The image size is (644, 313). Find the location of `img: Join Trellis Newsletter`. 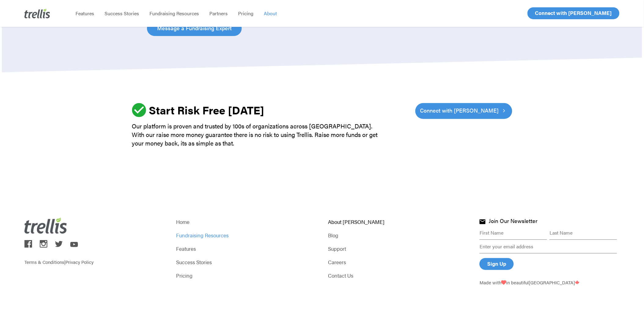

img: Join Trellis Newsletter is located at coordinates (483, 222).